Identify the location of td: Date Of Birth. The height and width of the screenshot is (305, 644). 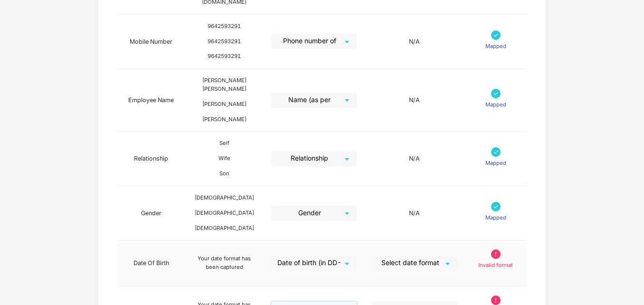
(151, 263).